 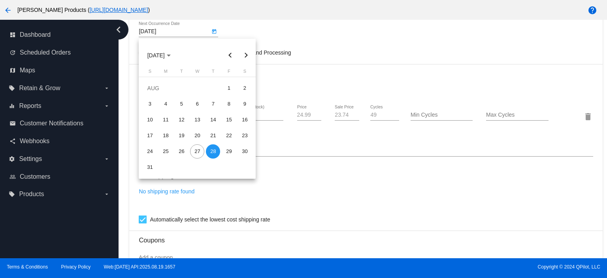 What do you see at coordinates (181, 151) in the screenshot?
I see `td: August 26, 2025` at bounding box center [181, 151].